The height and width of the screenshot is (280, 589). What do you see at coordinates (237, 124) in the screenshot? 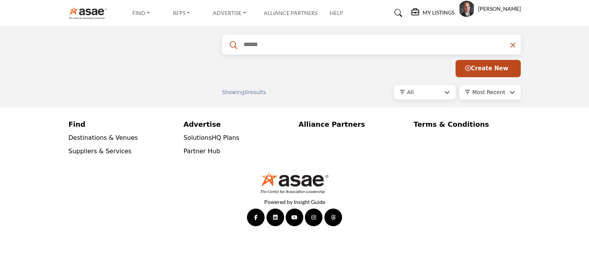
I see `p: Advertise` at bounding box center [237, 124].